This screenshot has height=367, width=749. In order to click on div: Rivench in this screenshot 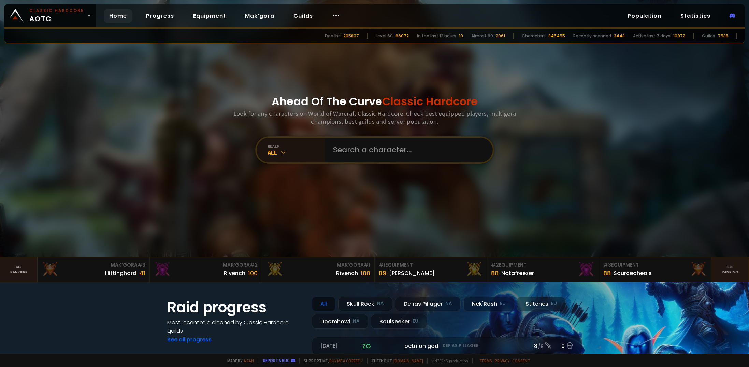, I will do `click(234, 273)`.